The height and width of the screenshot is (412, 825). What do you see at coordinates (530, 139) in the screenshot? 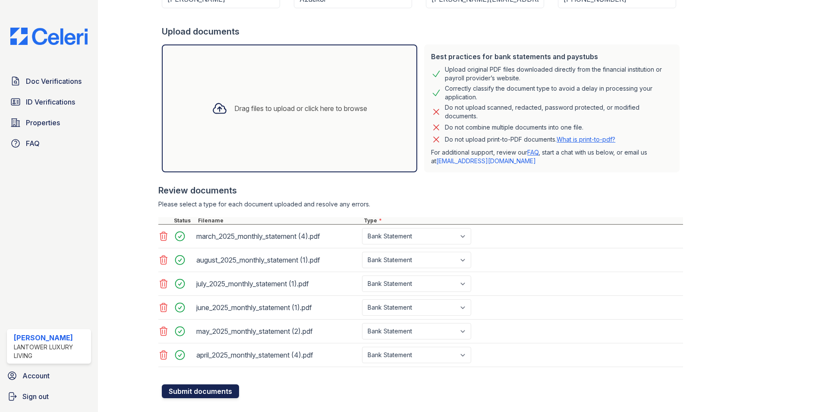
I see `p: Do not upload print-to-PDF documents.` at bounding box center [530, 139].